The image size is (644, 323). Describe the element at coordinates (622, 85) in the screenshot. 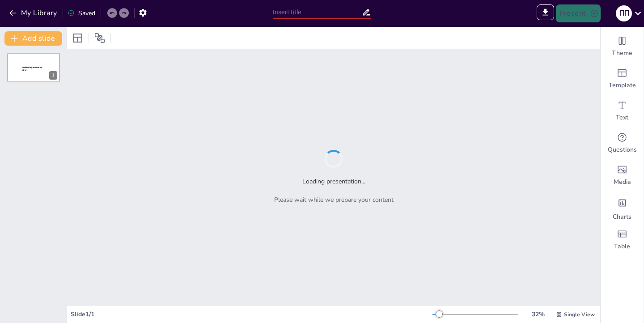

I see `span: Template` at that location.